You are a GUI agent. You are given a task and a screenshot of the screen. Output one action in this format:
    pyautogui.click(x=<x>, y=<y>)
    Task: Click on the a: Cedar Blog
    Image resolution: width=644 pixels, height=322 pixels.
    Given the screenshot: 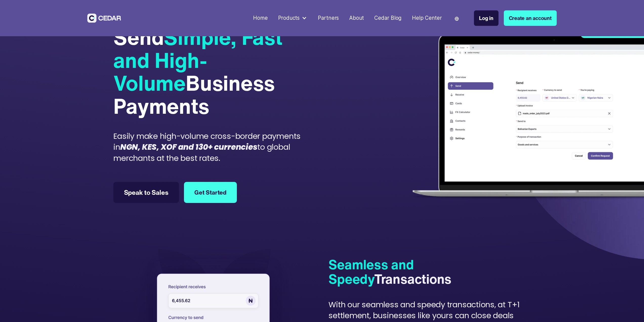 What is the action you would take?
    pyautogui.click(x=388, y=18)
    